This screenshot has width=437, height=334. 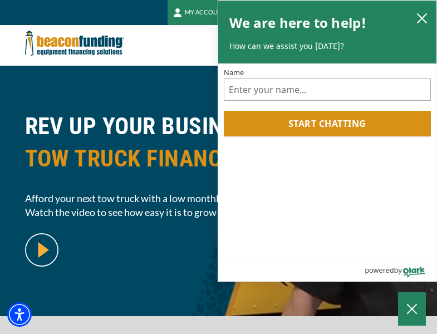 What do you see at coordinates (19, 314) in the screenshot?
I see `div: Accessibility Menu` at bounding box center [19, 314].